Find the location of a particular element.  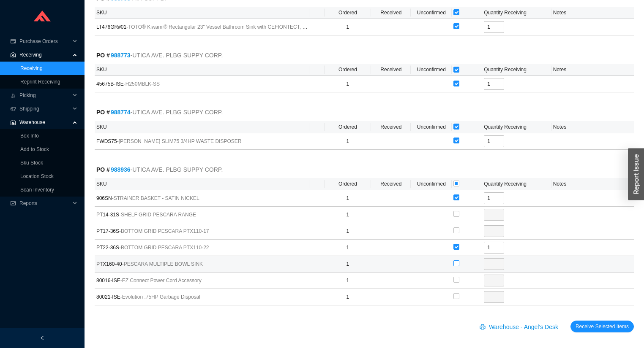

span: Warehouse - Angel's Desk is located at coordinates (523, 328).